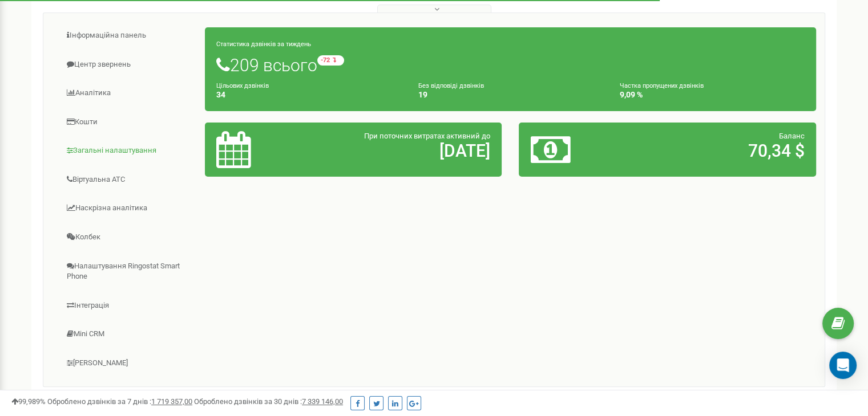  Describe the element at coordinates (128, 208) in the screenshot. I see `a: Наскрізна аналітика` at that location.